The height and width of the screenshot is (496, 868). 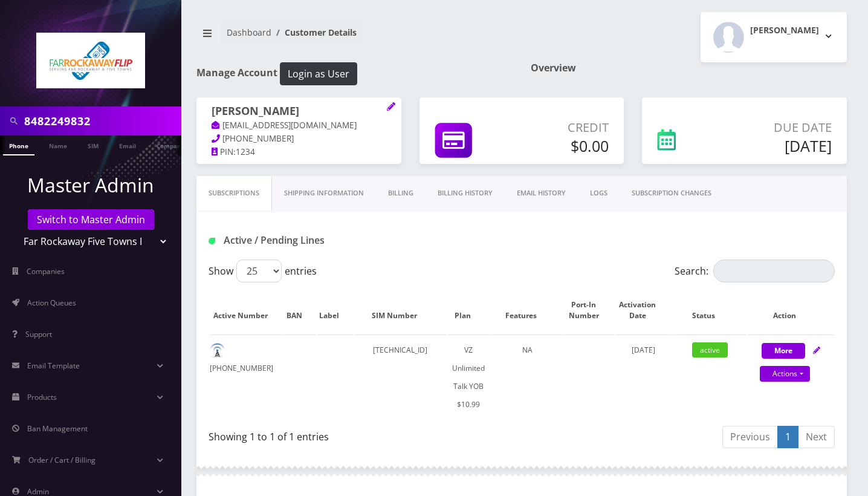 I want to click on th: BAN: activate to sort column ascending, so click(x=301, y=310).